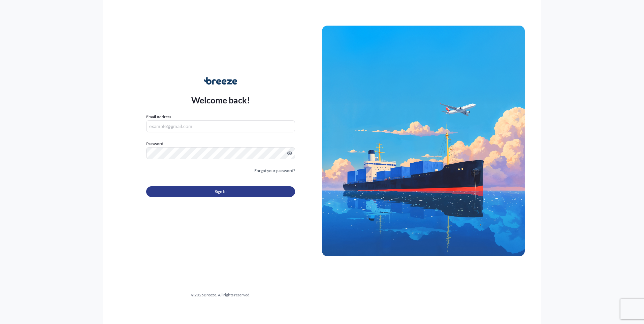  I want to click on div: © 2025 Breeze. All rights reserved., so click(221, 295).